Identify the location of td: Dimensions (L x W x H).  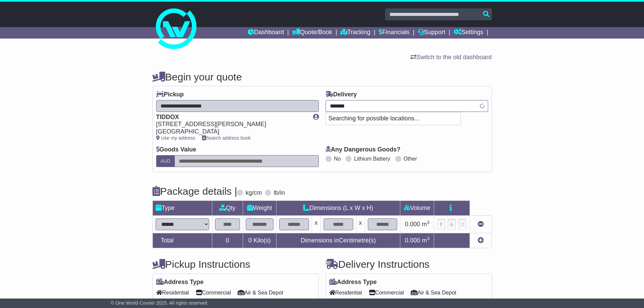
(338, 208).